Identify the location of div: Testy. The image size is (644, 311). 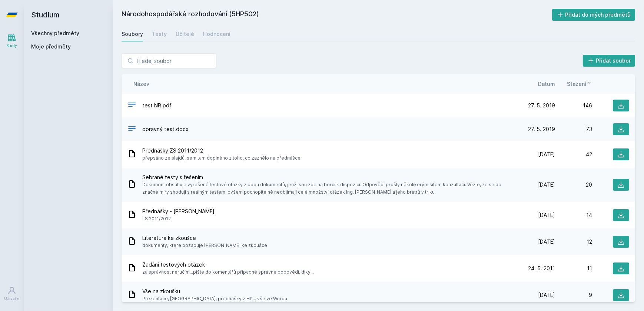
(159, 34).